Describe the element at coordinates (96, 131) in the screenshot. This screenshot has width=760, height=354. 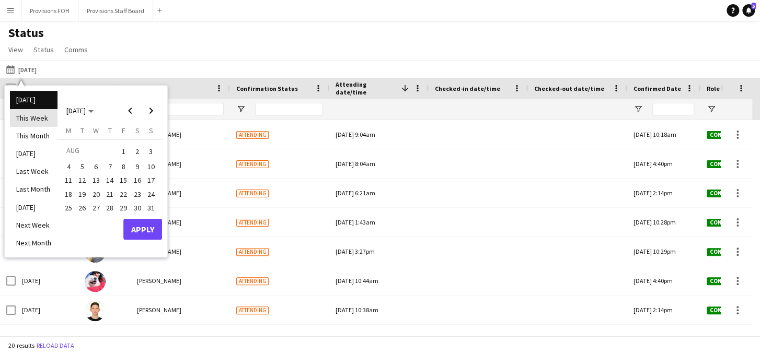
I see `span: W` at that location.